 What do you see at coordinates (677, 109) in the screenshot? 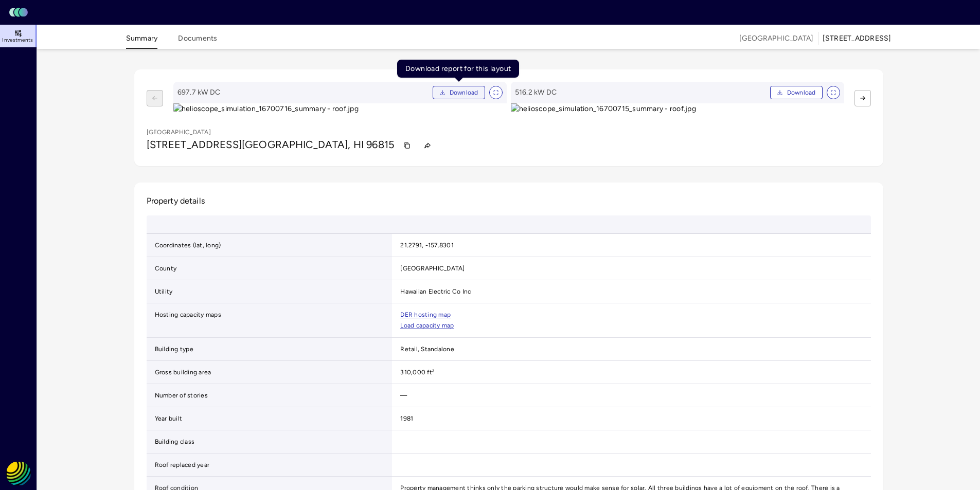
I see `img: helioscope_simulation_16700715_summary - roof.jpg` at bounding box center [677, 109].